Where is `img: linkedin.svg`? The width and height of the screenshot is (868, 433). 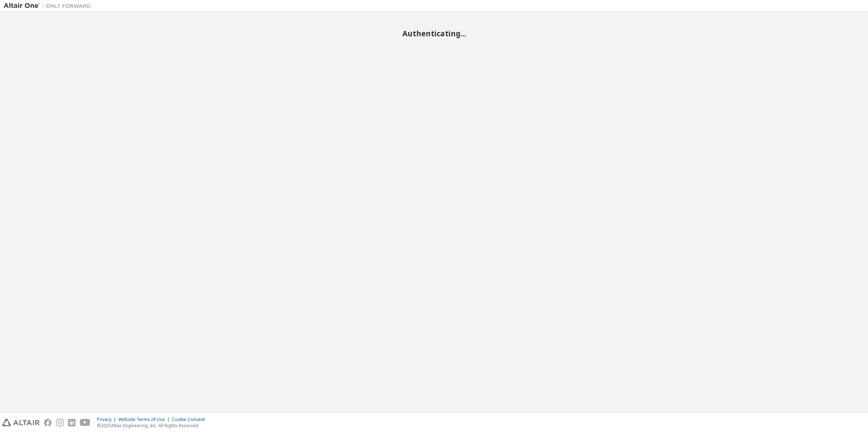
img: linkedin.svg is located at coordinates (71, 422).